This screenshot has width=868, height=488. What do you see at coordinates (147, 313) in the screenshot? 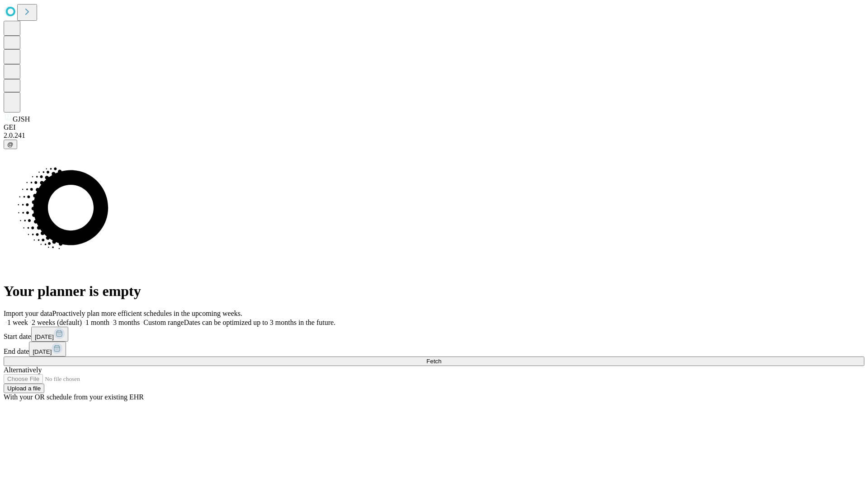
I see `span: Proactively plan more efficient schedules in the upcoming weeks.` at bounding box center [147, 313].